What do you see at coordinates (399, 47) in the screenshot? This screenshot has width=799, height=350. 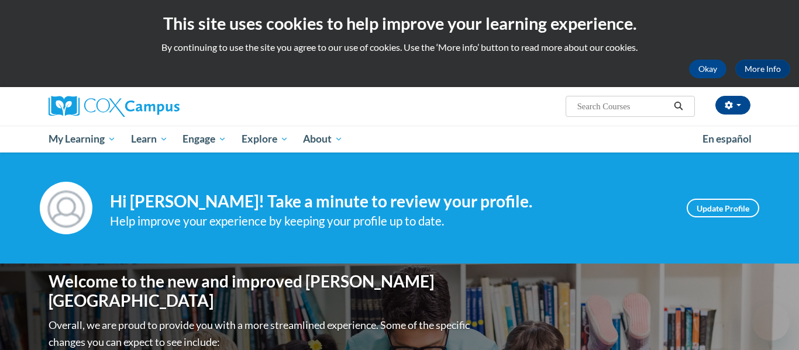 I see `p: By continuing to use the site you agree to our use of cookies. Use the ‘More info’ button to read...` at bounding box center [399, 47].